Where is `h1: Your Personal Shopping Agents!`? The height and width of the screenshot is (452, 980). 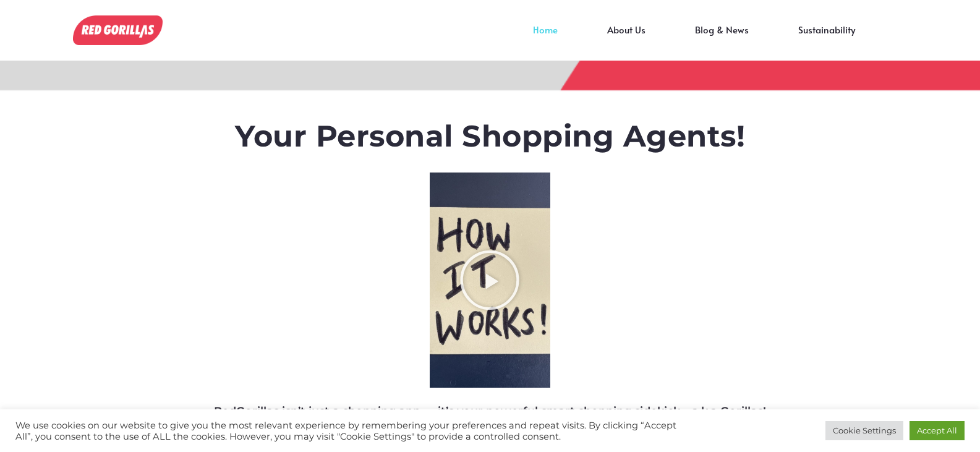
h1: Your Personal Shopping Agents! is located at coordinates (490, 137).